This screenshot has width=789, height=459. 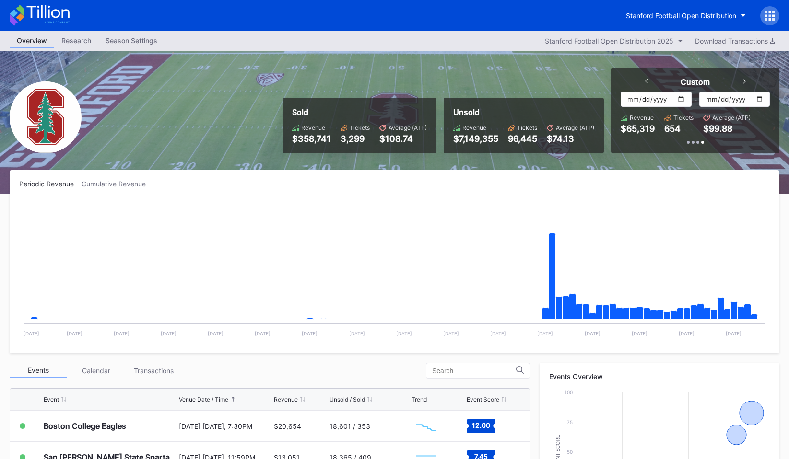 I want to click on img: Stanford_Football_Secondary.png, so click(x=46, y=117).